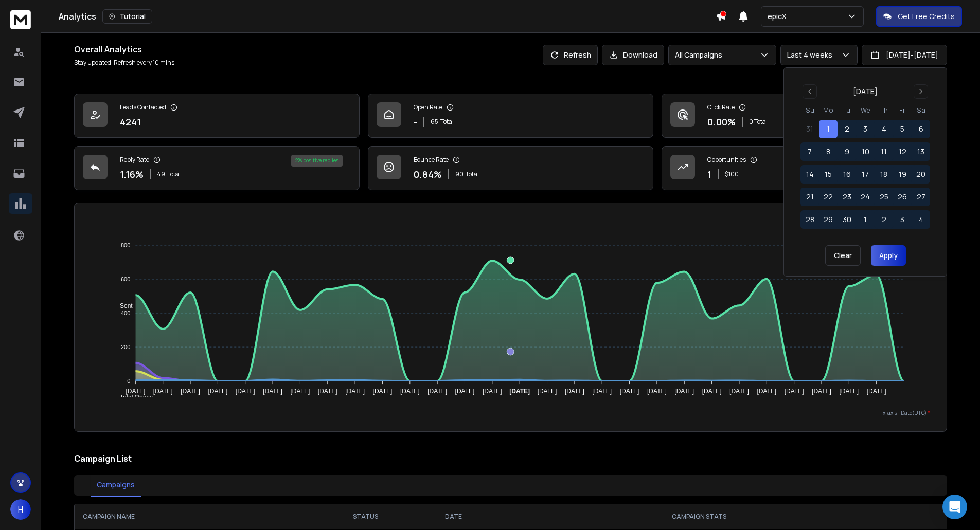  Describe the element at coordinates (510, 458) in the screenshot. I see `h2: Campaign List` at that location.